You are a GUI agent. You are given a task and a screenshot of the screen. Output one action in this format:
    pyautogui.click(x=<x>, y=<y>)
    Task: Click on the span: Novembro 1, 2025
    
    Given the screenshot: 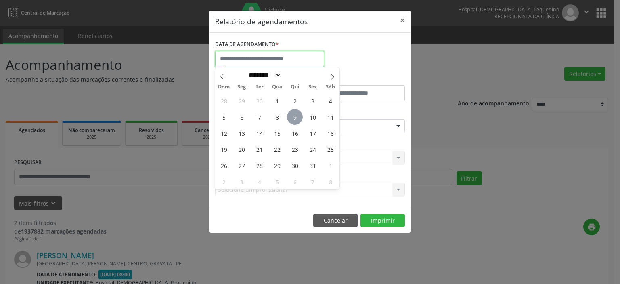 What is the action you would take?
    pyautogui.click(x=330, y=165)
    